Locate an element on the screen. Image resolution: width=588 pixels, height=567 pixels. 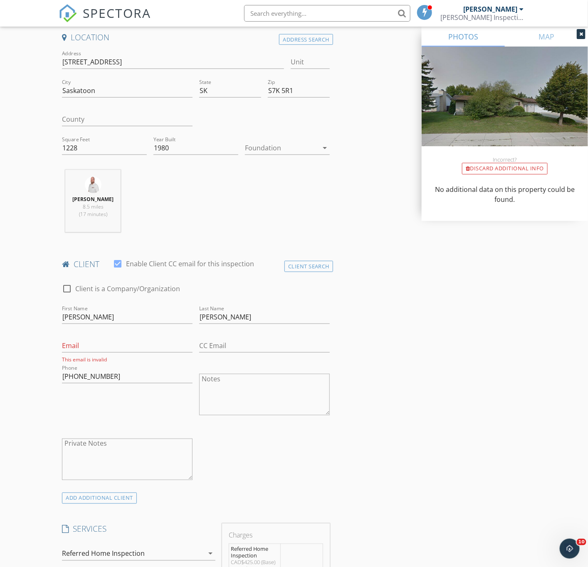
p: No additional data on this property could be found. is located at coordinates (505, 195).